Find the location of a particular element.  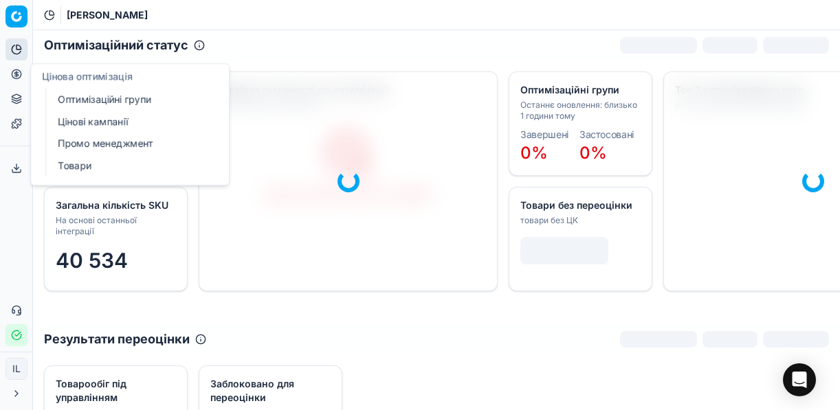

div: товари без ЦК is located at coordinates (579, 221).